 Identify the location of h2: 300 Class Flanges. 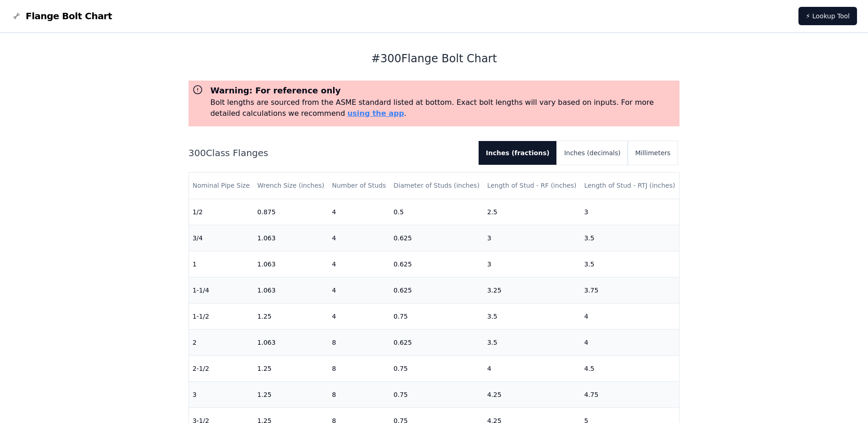
(330, 153).